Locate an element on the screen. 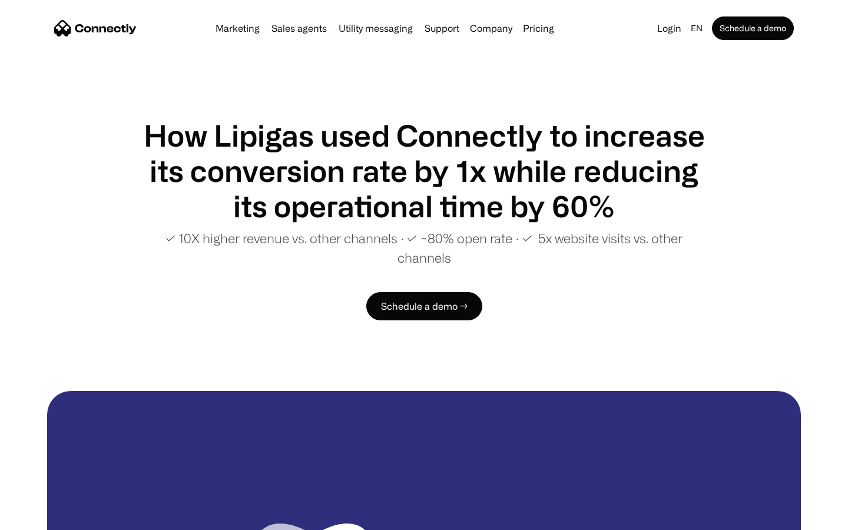 The width and height of the screenshot is (848, 530). p: ✓ 10X higher revenue vs. other channels ∙ ✓ ~80% open rate ∙ ✓ 5x website visits vs. other channels is located at coordinates (424, 248).